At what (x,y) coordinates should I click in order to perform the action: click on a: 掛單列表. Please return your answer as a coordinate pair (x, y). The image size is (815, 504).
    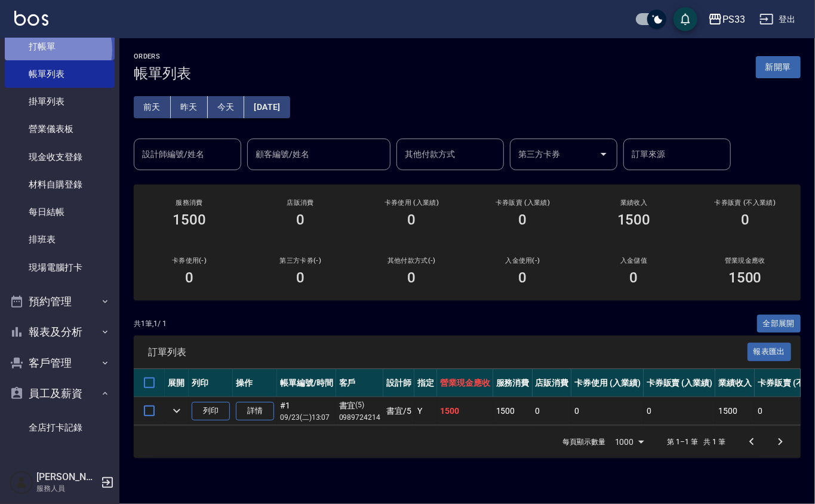
    Looking at the image, I should click on (59, 101).